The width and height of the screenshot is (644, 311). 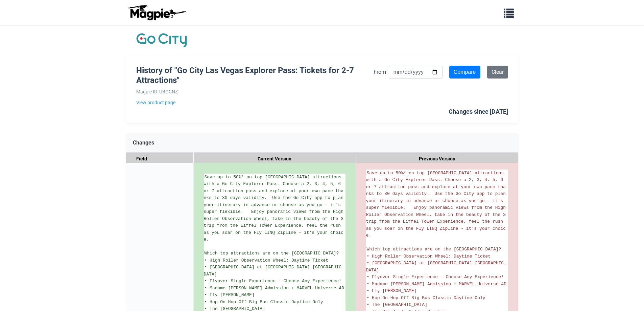 I want to click on div: Current Version, so click(x=275, y=159).